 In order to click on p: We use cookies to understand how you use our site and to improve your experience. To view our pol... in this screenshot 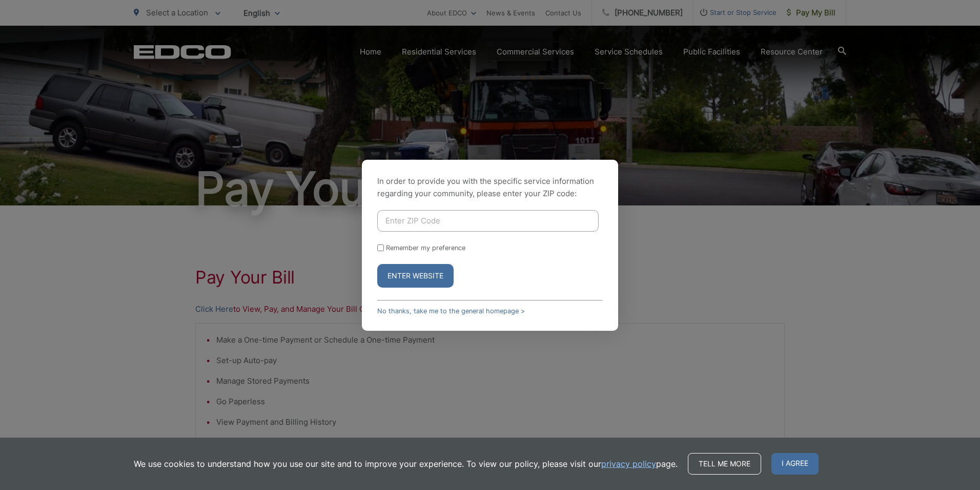, I will do `click(405, 464)`.